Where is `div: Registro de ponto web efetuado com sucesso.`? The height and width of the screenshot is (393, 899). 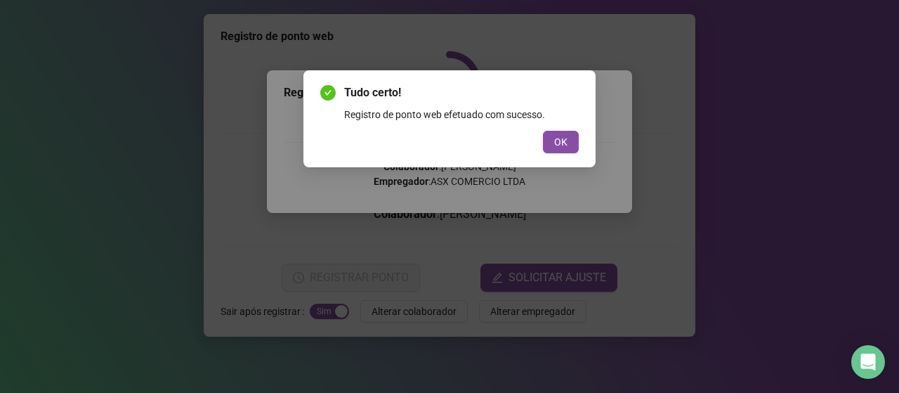
div: Registro de ponto web efetuado com sucesso. is located at coordinates (462, 115).